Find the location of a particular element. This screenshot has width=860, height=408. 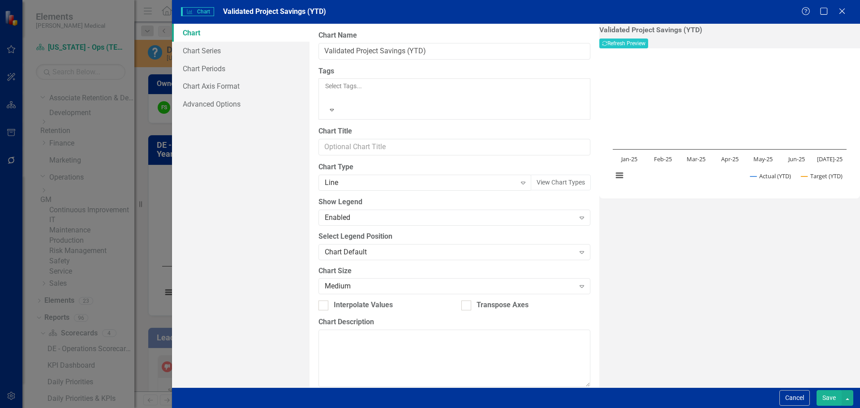

svg: Interactive chart is located at coordinates (730, 122).